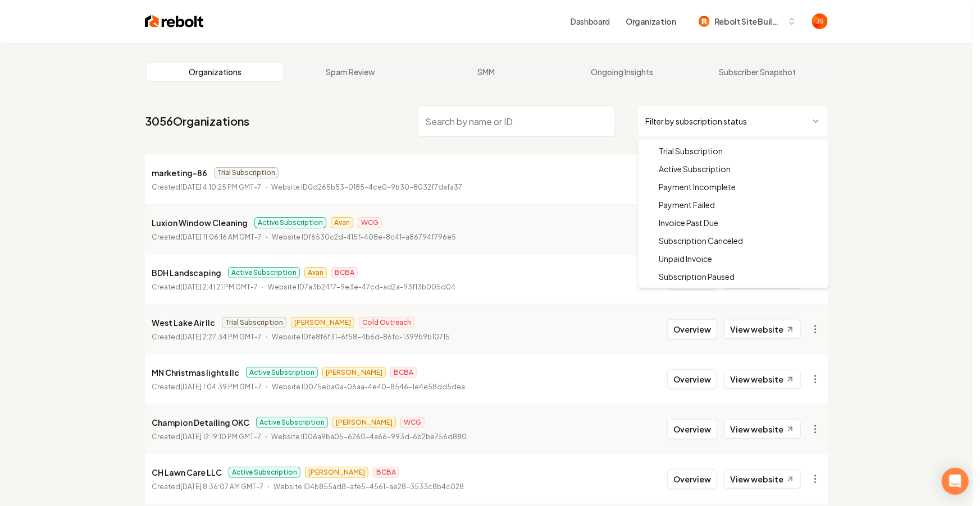 Image resolution: width=980 pixels, height=506 pixels. What do you see at coordinates (687, 205) in the screenshot?
I see `span: Payment Failed` at bounding box center [687, 205].